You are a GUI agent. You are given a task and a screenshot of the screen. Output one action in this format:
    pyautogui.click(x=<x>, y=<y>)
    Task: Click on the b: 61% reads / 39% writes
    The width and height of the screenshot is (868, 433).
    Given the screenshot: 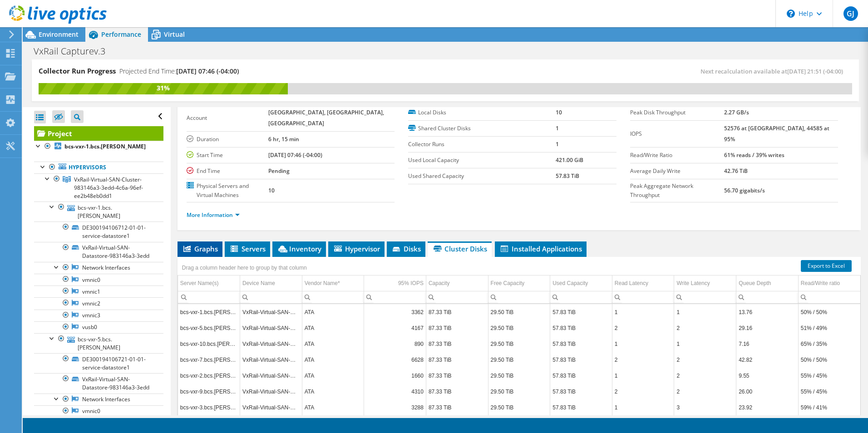 What is the action you would take?
    pyautogui.click(x=753, y=155)
    